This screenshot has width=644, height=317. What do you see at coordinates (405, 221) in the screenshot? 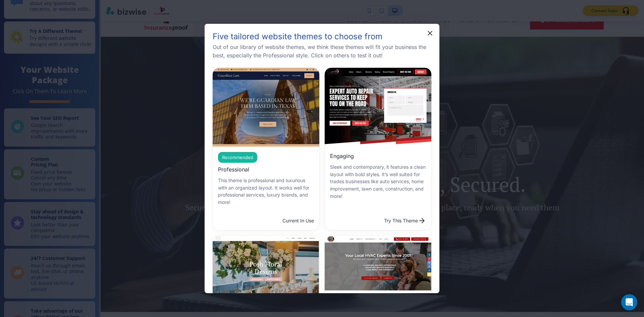
I see `button: Engaging ThemeEngagingSleek and contemporary, it features a clean layout with bold styles. It’s w...` at bounding box center [405, 221].